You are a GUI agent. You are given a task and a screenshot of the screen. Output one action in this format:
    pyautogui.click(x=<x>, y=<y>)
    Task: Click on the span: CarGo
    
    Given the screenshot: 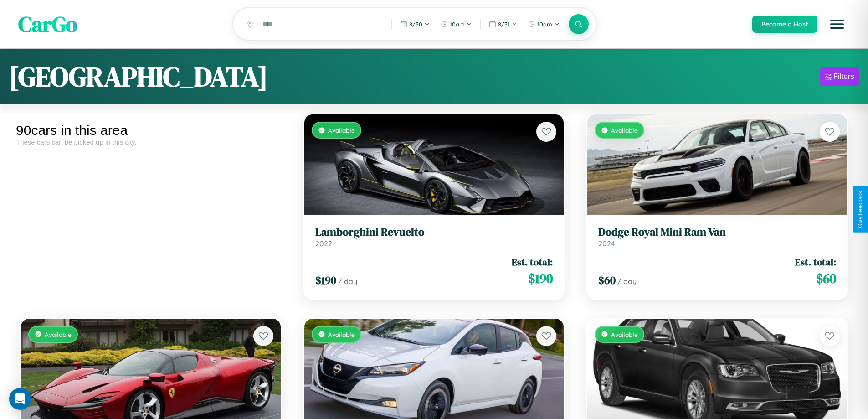 What is the action you would take?
    pyautogui.click(x=48, y=24)
    